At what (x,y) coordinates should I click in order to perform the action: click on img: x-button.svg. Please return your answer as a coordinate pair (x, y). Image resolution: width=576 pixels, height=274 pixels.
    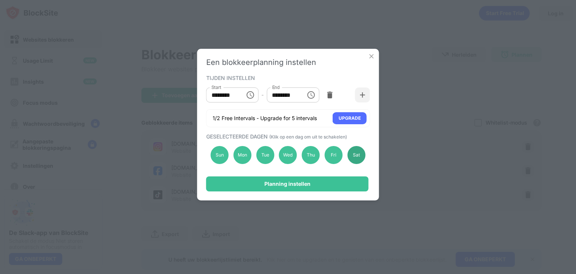
    Looking at the image, I should click on (372, 56).